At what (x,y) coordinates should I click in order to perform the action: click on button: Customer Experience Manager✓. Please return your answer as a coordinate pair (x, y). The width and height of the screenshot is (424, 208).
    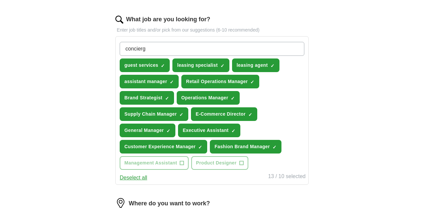
    Looking at the image, I should click on (164, 146).